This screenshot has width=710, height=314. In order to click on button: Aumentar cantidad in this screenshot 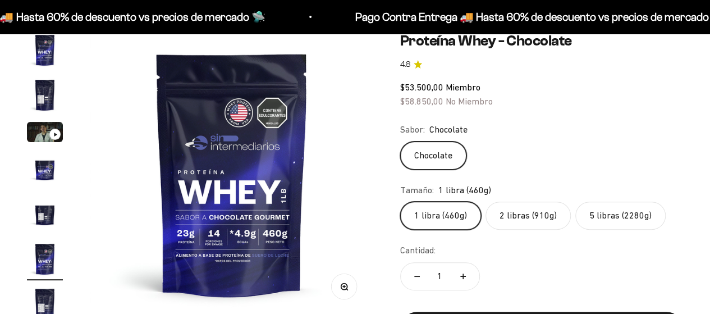, I will do `click(463, 276)`.